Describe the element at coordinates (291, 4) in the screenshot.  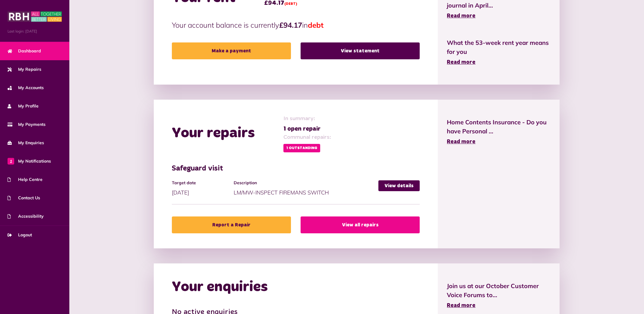
I see `span: (DEBT)` at that location.